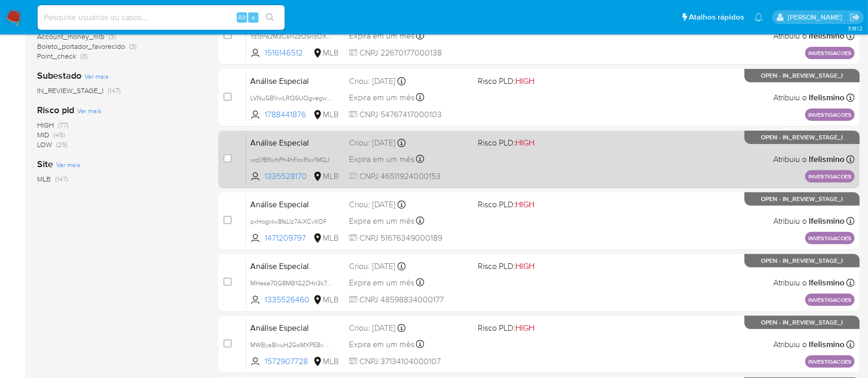 This screenshot has width=868, height=378. What do you see at coordinates (758, 17) in the screenshot?
I see `a: Notificações` at bounding box center [758, 17].